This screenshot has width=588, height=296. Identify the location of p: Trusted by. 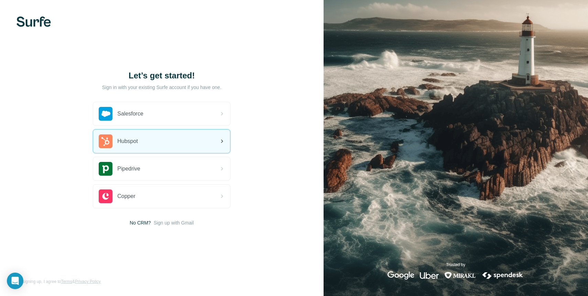
(456, 265).